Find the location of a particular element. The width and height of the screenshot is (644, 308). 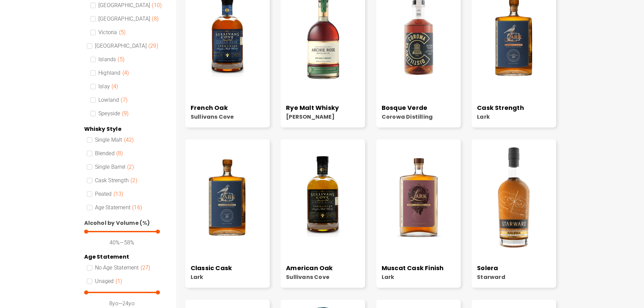

span: 27 is located at coordinates (146, 268).